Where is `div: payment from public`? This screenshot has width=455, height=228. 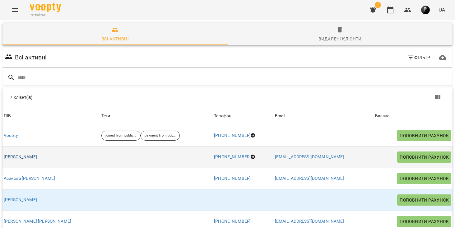 div: payment from public is located at coordinates (160, 136).